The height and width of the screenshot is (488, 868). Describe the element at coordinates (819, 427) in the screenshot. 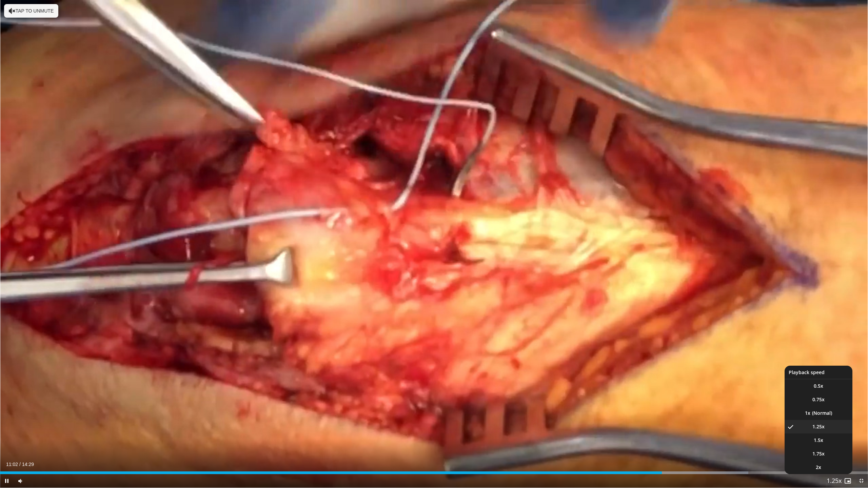

I see `span: 1.25x` at that location.